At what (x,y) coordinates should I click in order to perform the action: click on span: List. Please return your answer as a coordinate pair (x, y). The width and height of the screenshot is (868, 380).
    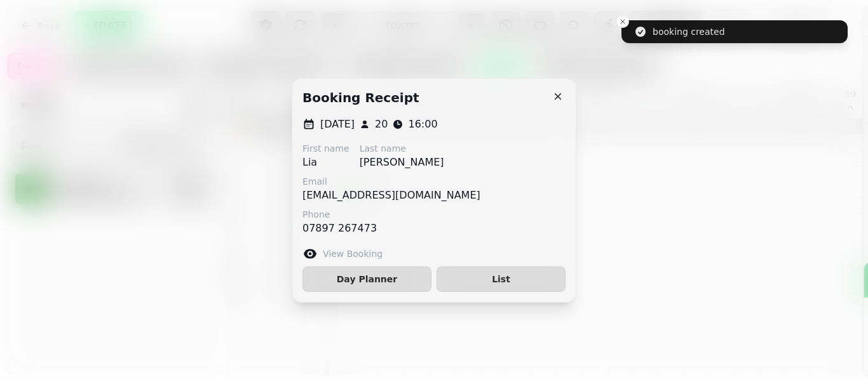
    Looking at the image, I should click on (501, 279).